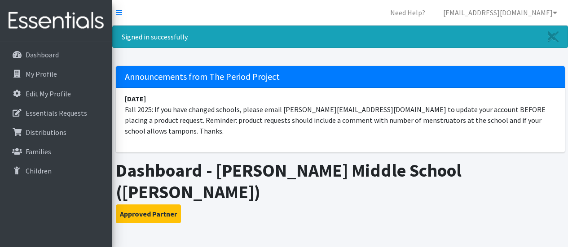 The width and height of the screenshot is (568, 247). What do you see at coordinates (46, 132) in the screenshot?
I see `p: Distributions` at bounding box center [46, 132].